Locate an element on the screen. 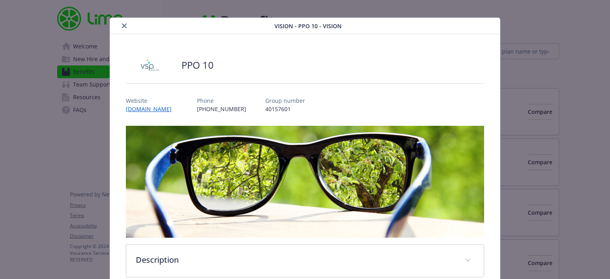 The width and height of the screenshot is (610, 279). span: Vision - PPO 10 - Vision is located at coordinates (308, 26).